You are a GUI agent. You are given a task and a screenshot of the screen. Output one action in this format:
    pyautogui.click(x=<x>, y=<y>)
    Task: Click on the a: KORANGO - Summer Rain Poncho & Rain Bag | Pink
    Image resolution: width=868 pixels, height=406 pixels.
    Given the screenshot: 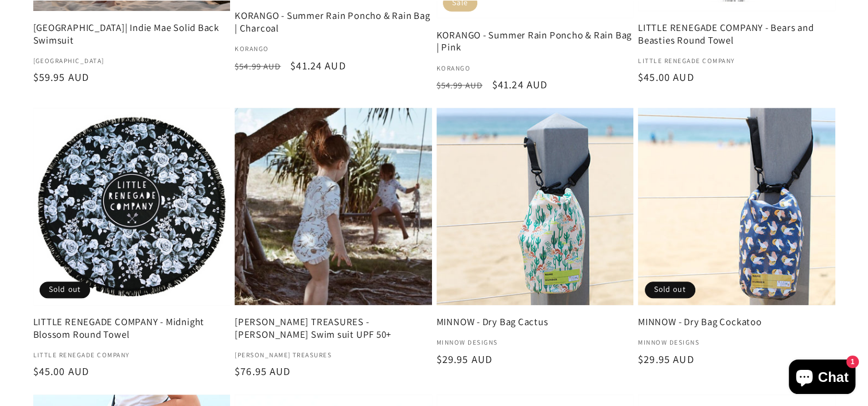 What is the action you would take?
    pyautogui.click(x=535, y=41)
    